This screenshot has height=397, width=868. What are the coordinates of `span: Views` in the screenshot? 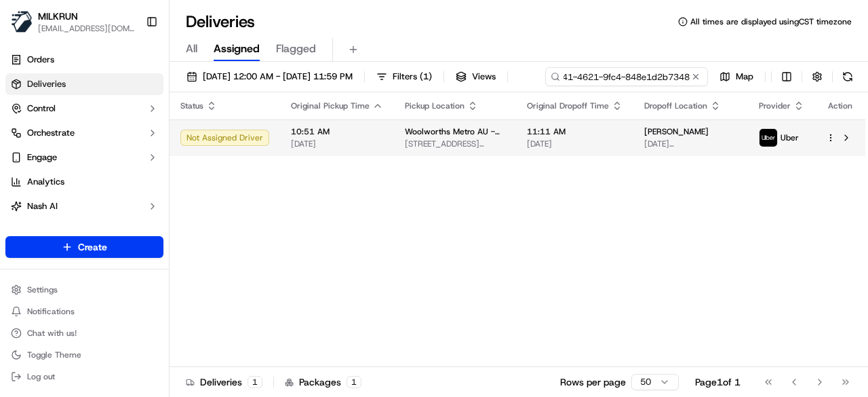 It's located at (484, 76).